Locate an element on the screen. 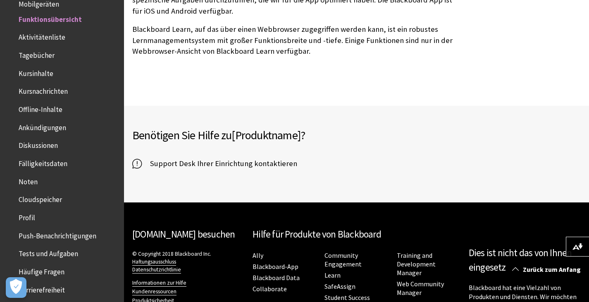  a: Datenschutzrichtlinie is located at coordinates (157, 270).